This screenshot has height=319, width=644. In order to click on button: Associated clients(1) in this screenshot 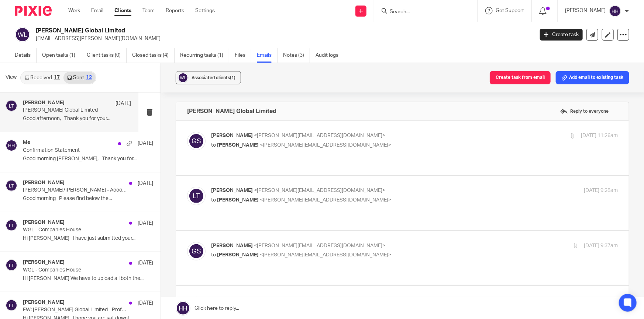, I will do `click(208, 78)`.